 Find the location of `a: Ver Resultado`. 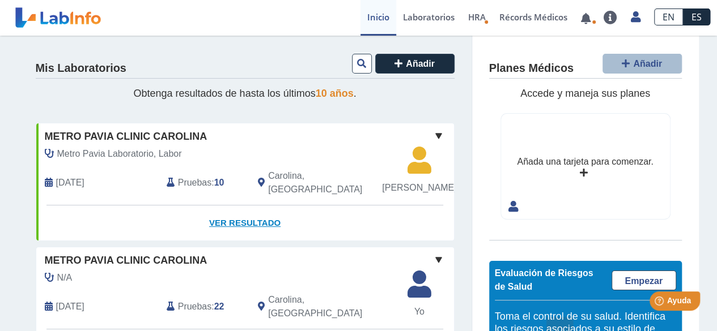

a: Ver Resultado is located at coordinates (245, 223).